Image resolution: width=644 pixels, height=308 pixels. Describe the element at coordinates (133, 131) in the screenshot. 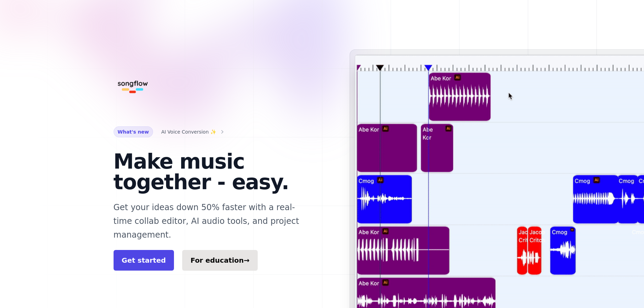

I see `span: What's new` at that location.